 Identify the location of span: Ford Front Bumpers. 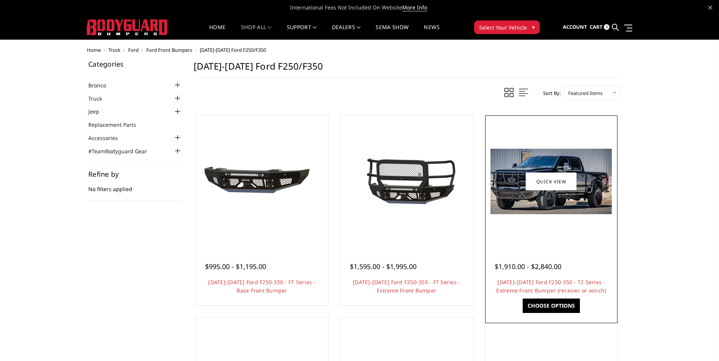
(169, 50).